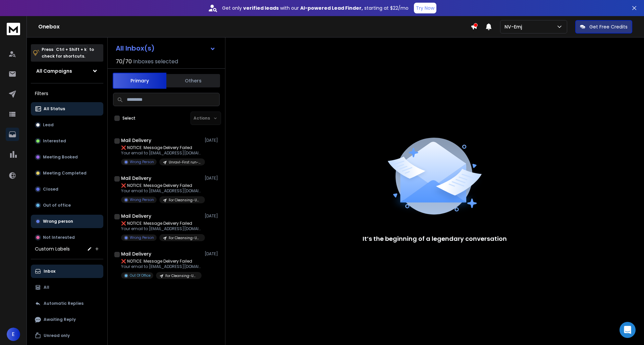  Describe the element at coordinates (193, 80) in the screenshot. I see `button: Others` at that location.